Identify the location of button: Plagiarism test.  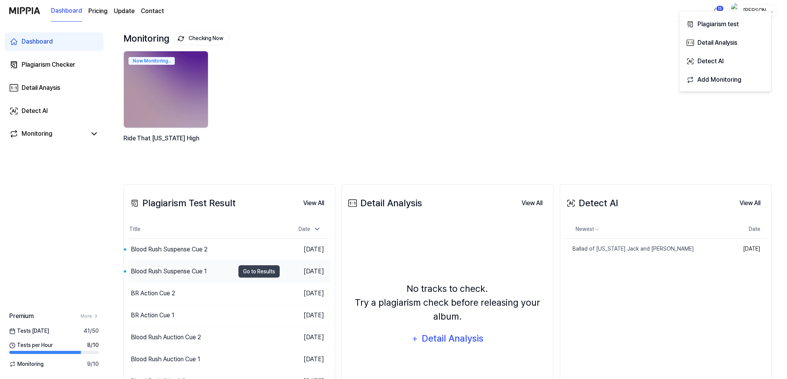
(725, 24).